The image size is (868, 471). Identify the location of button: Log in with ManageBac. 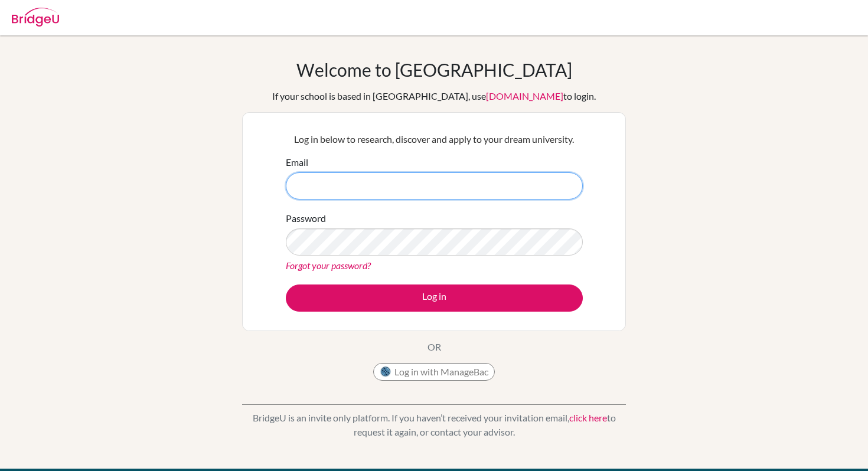
(434, 372).